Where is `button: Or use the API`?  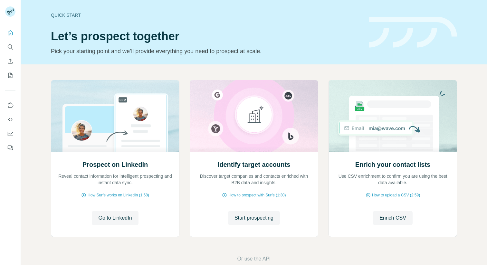 button: Or use the API is located at coordinates (254, 259).